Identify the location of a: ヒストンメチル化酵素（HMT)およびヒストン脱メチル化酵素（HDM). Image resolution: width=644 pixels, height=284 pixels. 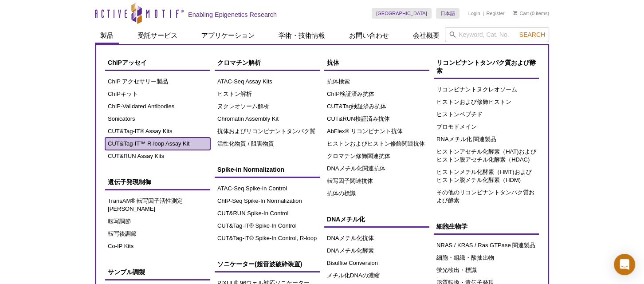
(486, 176).